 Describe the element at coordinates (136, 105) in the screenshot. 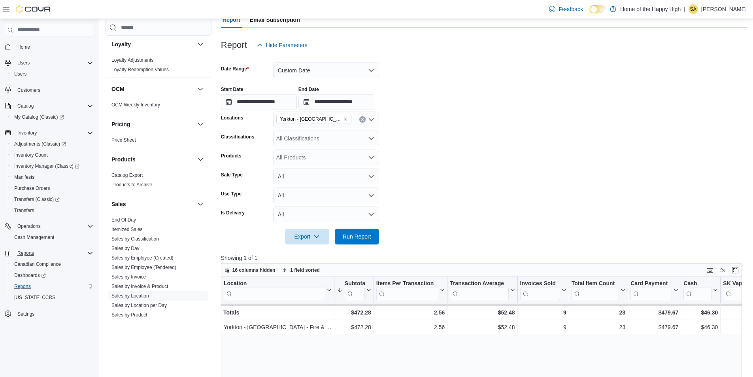

I see `a: OCM Weekly Inventory` at that location.